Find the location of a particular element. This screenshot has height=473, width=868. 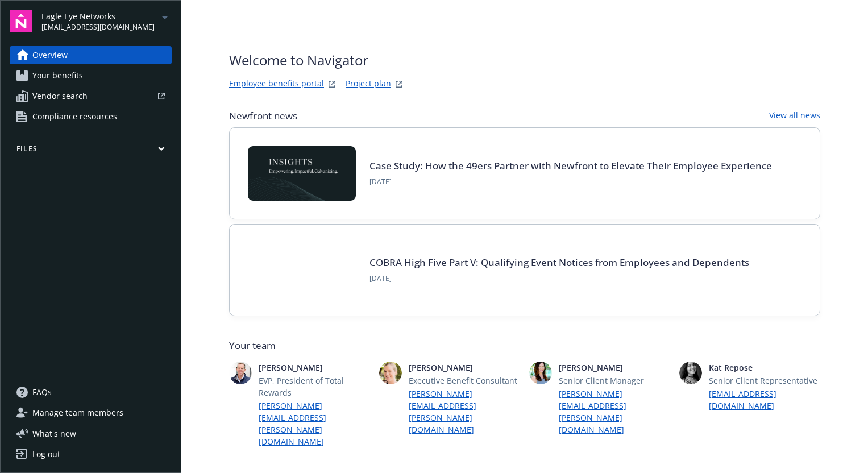

a: View all news is located at coordinates (794, 116).